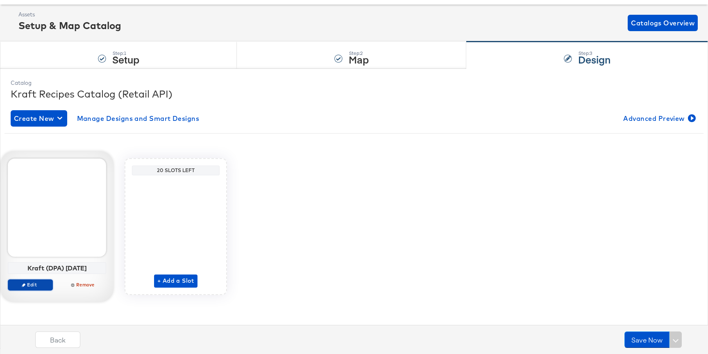 The image size is (708, 354). I want to click on span: Create New, so click(39, 118).